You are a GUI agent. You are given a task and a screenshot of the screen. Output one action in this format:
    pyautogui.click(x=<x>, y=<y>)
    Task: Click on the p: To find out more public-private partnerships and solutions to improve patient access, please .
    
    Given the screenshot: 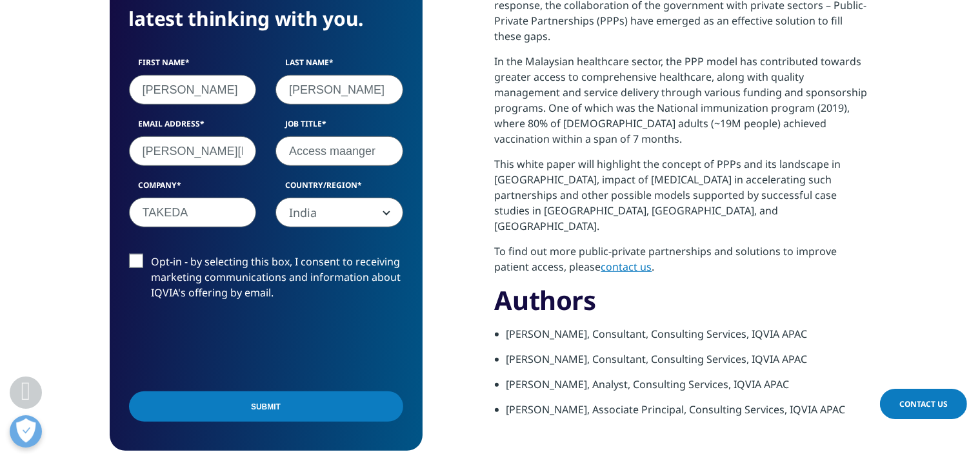 What is the action you would take?
    pyautogui.click(x=682, y=263)
    